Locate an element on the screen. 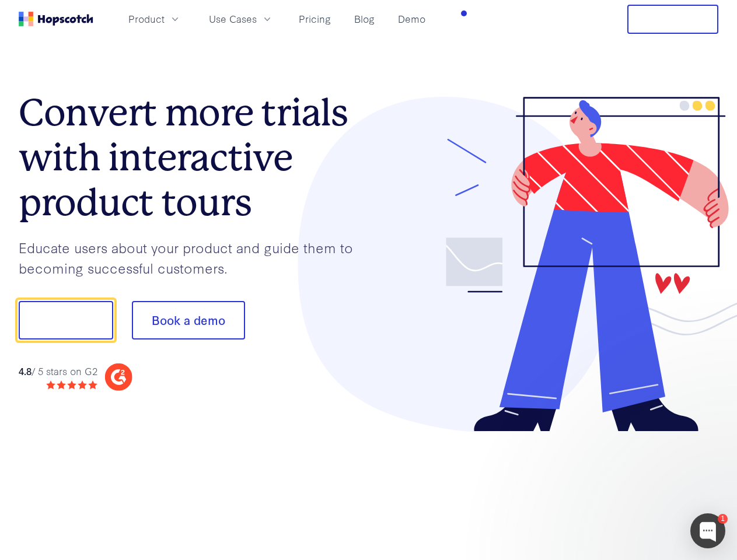 The height and width of the screenshot is (560, 737). div: / 5 stars on G2 is located at coordinates (57, 371).